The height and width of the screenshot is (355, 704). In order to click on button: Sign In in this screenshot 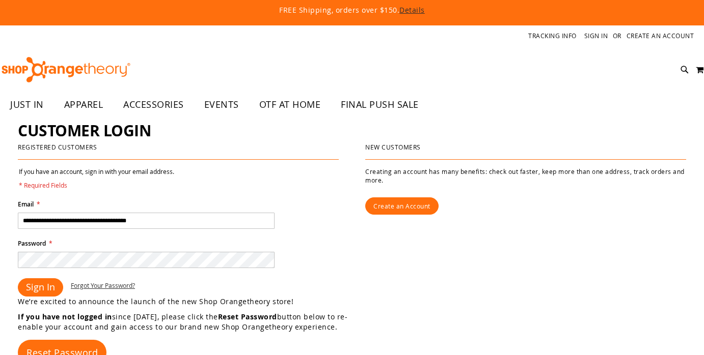, I will do `click(40, 288)`.